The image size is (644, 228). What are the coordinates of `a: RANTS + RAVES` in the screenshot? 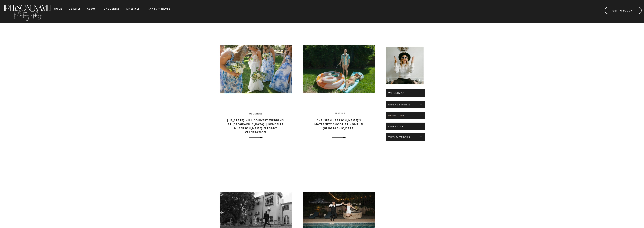 It's located at (159, 9).